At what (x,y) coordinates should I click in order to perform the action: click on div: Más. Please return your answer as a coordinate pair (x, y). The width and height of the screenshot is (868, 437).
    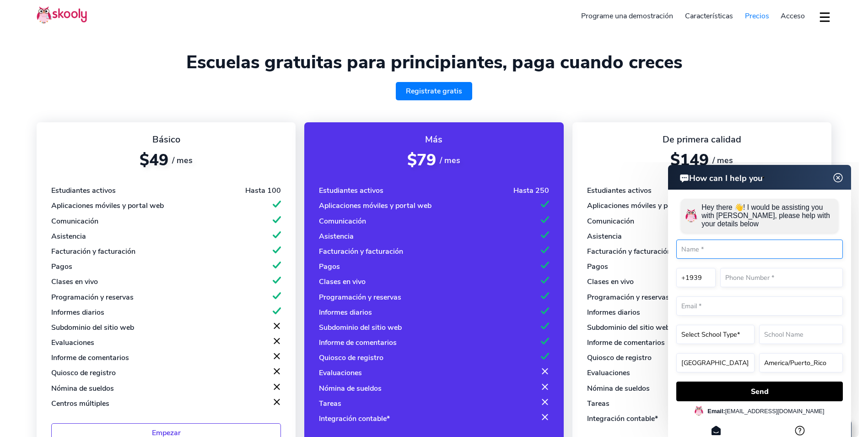
    Looking at the image, I should click on (434, 139).